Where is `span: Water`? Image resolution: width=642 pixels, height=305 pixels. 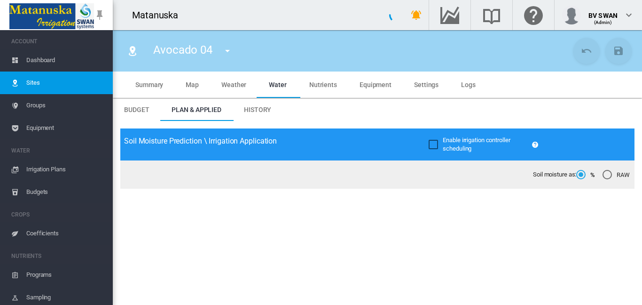 span: Water is located at coordinates (278, 85).